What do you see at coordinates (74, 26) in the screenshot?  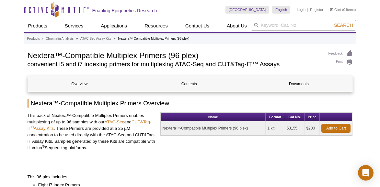 I see `a: Services` at bounding box center [74, 26].